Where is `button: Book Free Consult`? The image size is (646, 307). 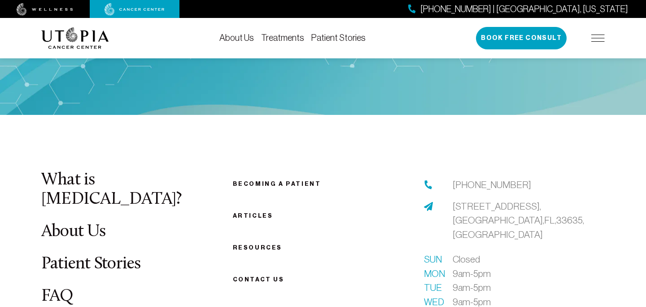 button: Book Free Consult is located at coordinates (522, 38).